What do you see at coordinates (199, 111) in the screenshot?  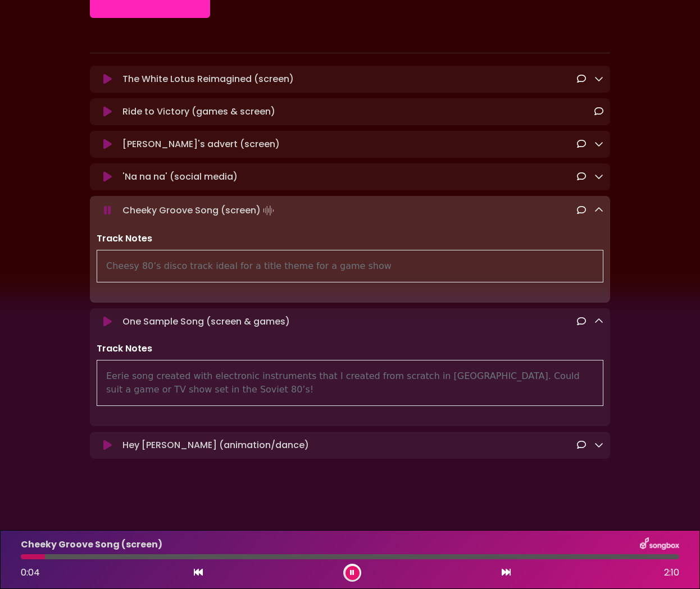 I see `p: Ride to Victory (games & screen)` at bounding box center [199, 111].